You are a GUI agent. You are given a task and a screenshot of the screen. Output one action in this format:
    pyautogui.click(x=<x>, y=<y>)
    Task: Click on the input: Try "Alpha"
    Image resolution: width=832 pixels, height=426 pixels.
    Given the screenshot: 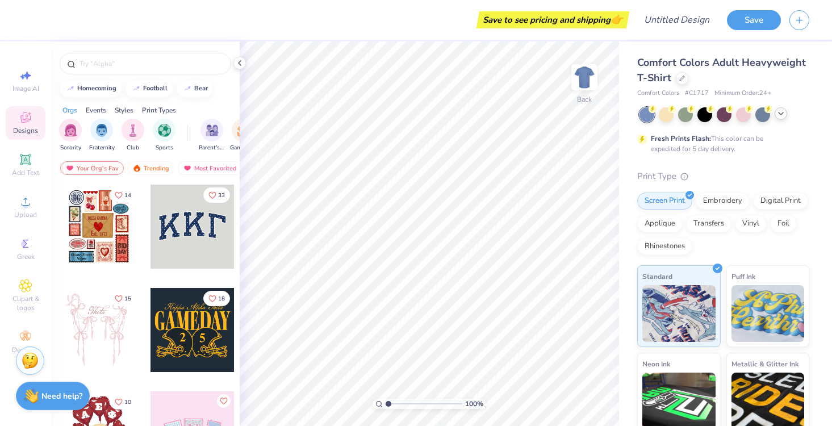 What is the action you would take?
    pyautogui.click(x=151, y=64)
    